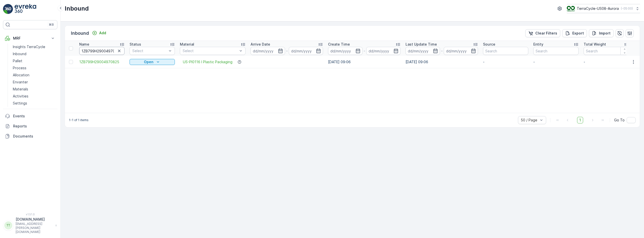 The width and height of the screenshot is (644, 238). I want to click on p: Total Weight, so click(595, 44).